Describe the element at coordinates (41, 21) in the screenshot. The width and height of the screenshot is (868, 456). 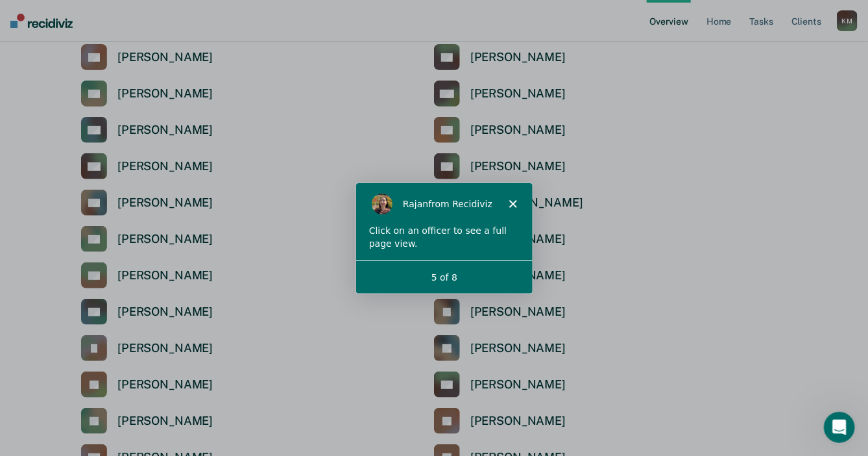
I see `img: Recidiviz` at that location.